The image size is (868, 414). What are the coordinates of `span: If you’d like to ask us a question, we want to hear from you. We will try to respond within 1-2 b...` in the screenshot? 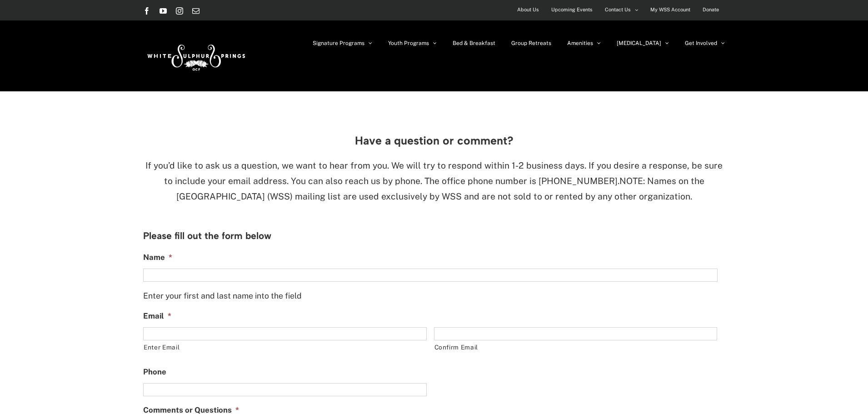 It's located at (434, 173).